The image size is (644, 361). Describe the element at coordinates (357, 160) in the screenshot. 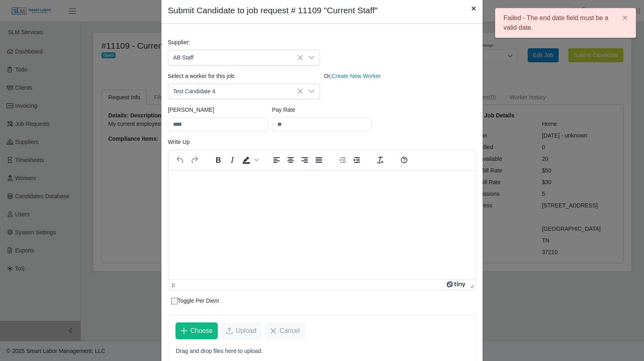

I see `button: Increase indent` at that location.